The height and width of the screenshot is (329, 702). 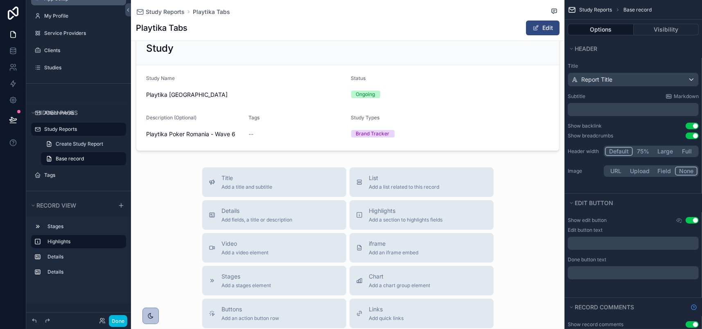 What do you see at coordinates (586, 48) in the screenshot?
I see `span: Header` at bounding box center [586, 48].